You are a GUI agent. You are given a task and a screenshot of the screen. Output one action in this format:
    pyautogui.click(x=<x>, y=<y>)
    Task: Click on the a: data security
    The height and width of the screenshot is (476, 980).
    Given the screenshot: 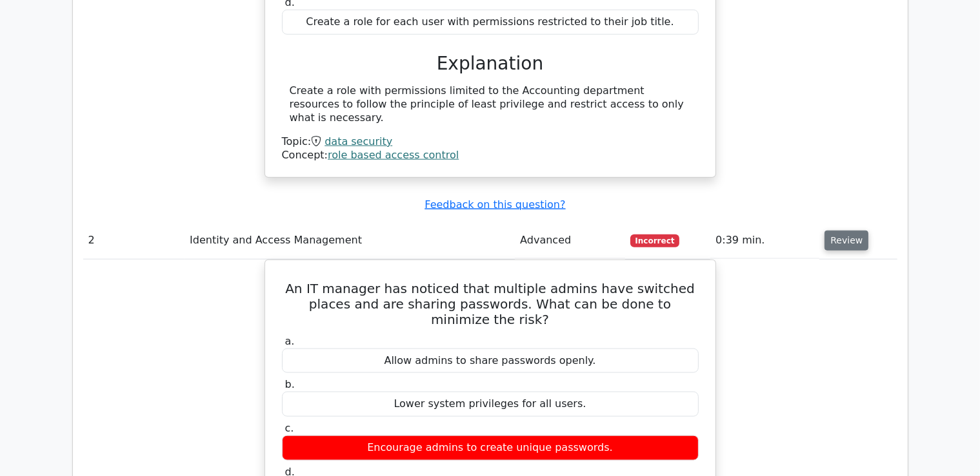 What is the action you would take?
    pyautogui.click(x=358, y=141)
    